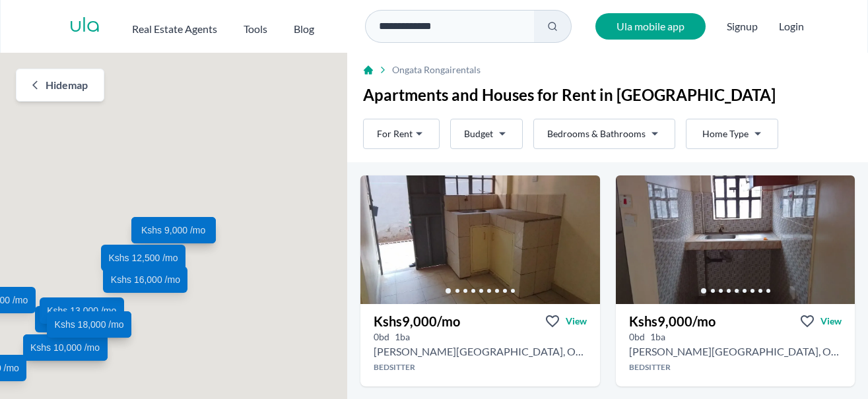  What do you see at coordinates (436, 70) in the screenshot?
I see `span: Ongata Rongai rentals` at bounding box center [436, 70].